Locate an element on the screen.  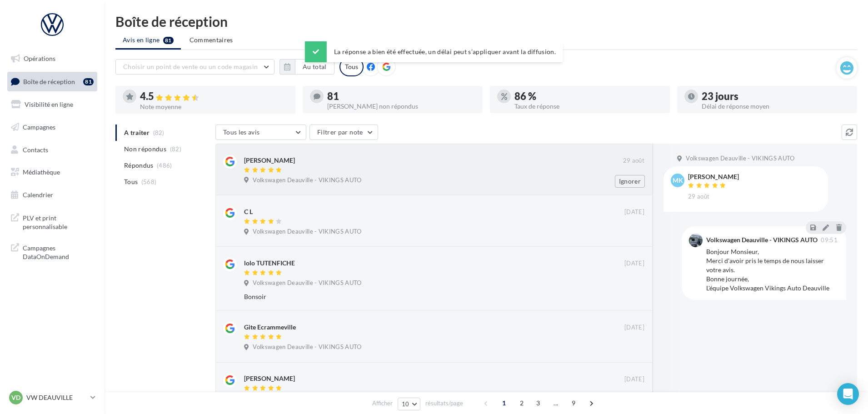
a: Médiathèque is located at coordinates (52, 172).